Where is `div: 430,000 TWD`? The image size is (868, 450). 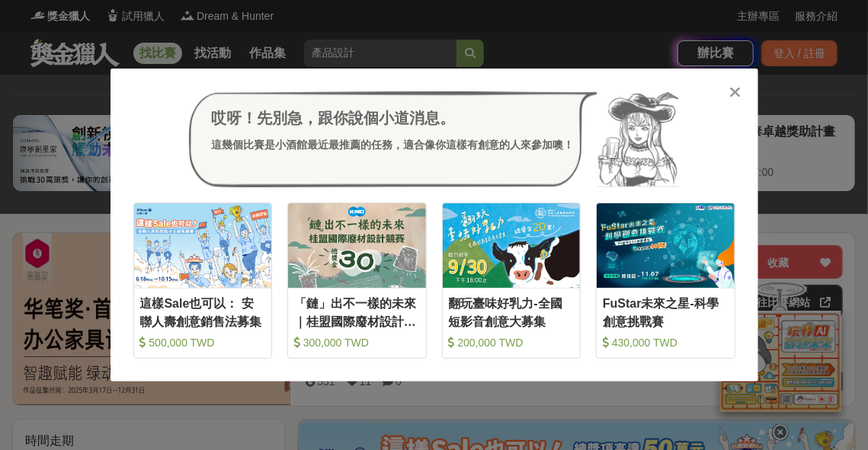
div: 430,000 TWD is located at coordinates (665, 343).